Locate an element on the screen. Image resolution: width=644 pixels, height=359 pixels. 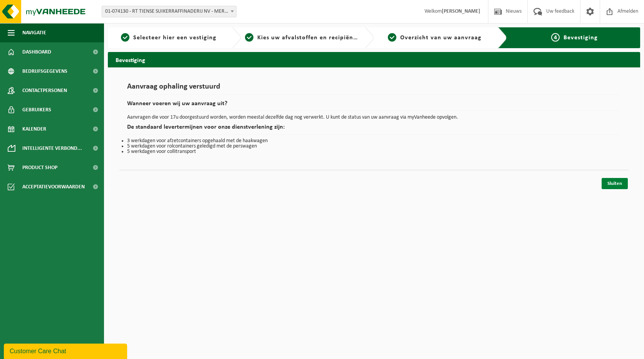
span: 1 is located at coordinates (125, 38).